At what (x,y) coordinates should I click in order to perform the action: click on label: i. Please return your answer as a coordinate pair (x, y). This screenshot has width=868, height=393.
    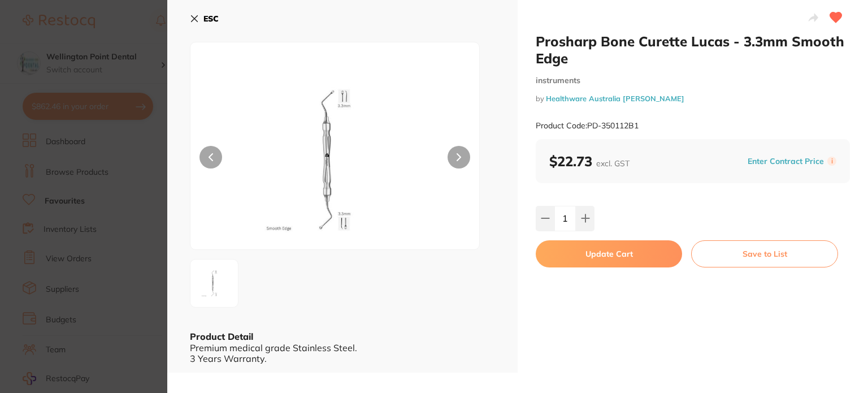
    Looking at the image, I should click on (832, 161).